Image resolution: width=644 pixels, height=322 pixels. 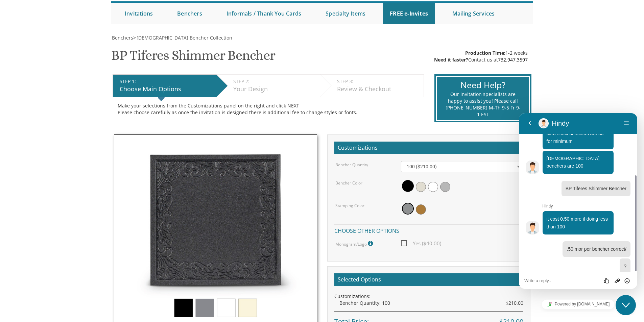 What do you see at coordinates (275, 89) in the screenshot?
I see `div: Your Design` at bounding box center [275, 89].